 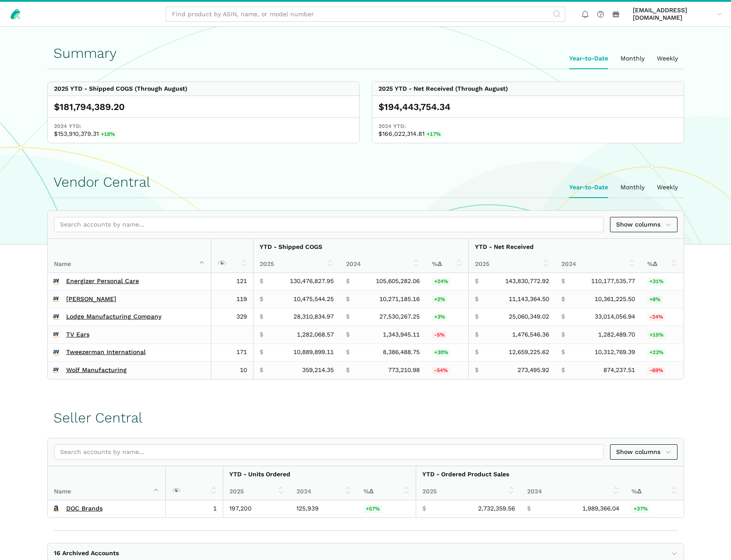 What do you see at coordinates (441, 371) in the screenshot?
I see `span: -54%` at bounding box center [441, 371].